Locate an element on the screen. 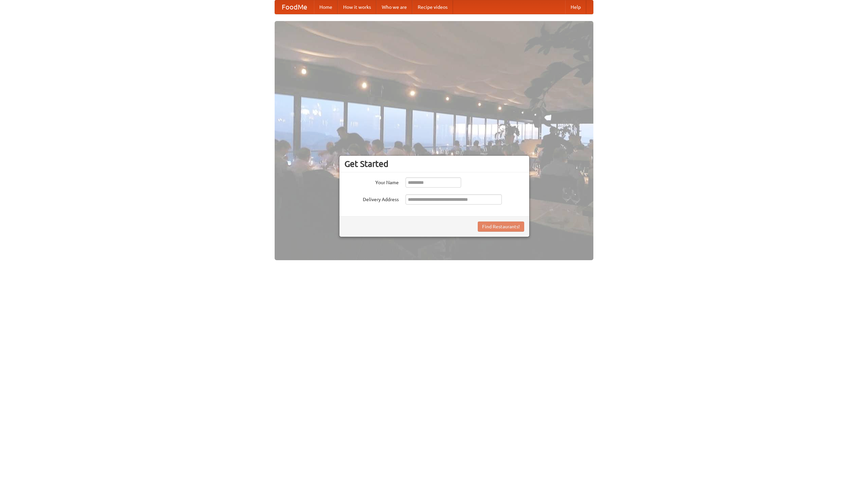 The height and width of the screenshot is (480, 868). a: Home is located at coordinates (326, 7).